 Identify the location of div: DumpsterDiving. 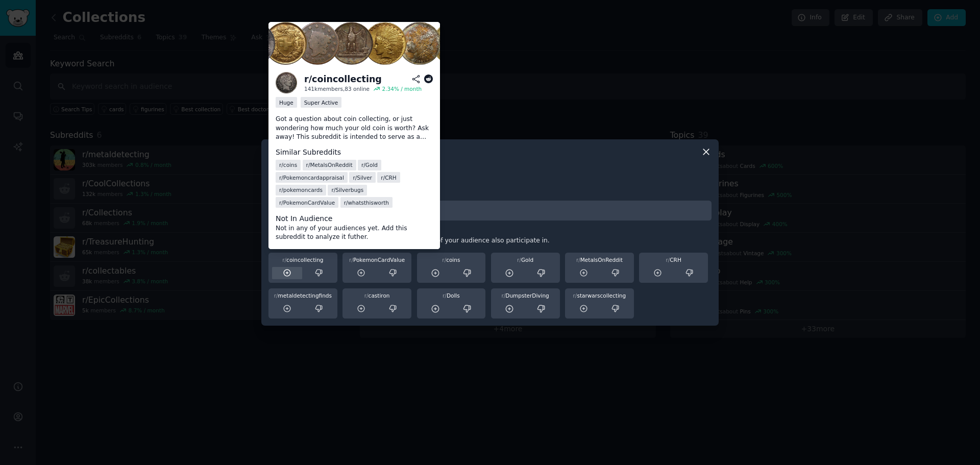
(525, 296).